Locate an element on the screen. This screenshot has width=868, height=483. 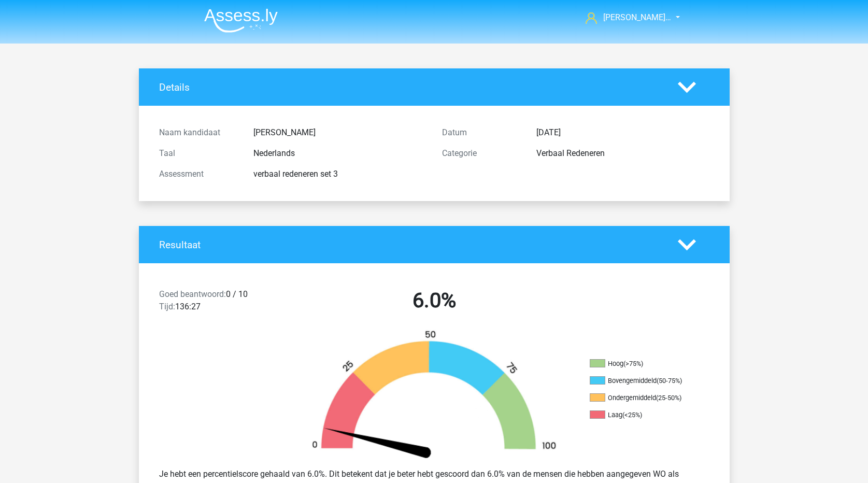
div: verbaal redeneren set 3 is located at coordinates (340, 174).